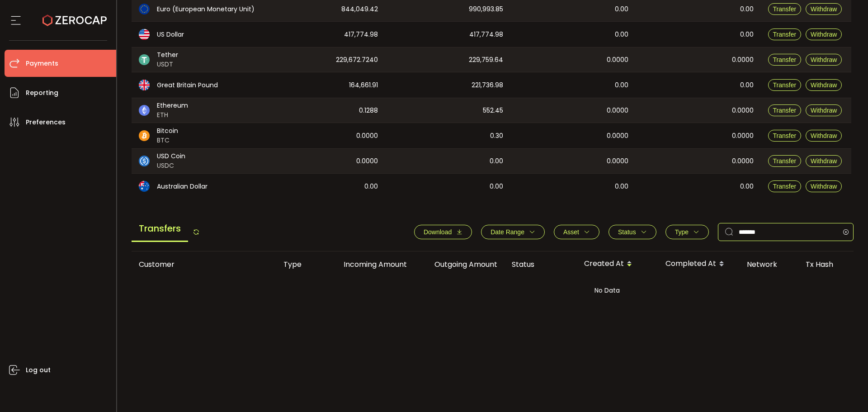 Image resolution: width=868 pixels, height=412 pixels. Describe the element at coordinates (459, 264) in the screenshot. I see `div: Outgoing Amount` at that location.